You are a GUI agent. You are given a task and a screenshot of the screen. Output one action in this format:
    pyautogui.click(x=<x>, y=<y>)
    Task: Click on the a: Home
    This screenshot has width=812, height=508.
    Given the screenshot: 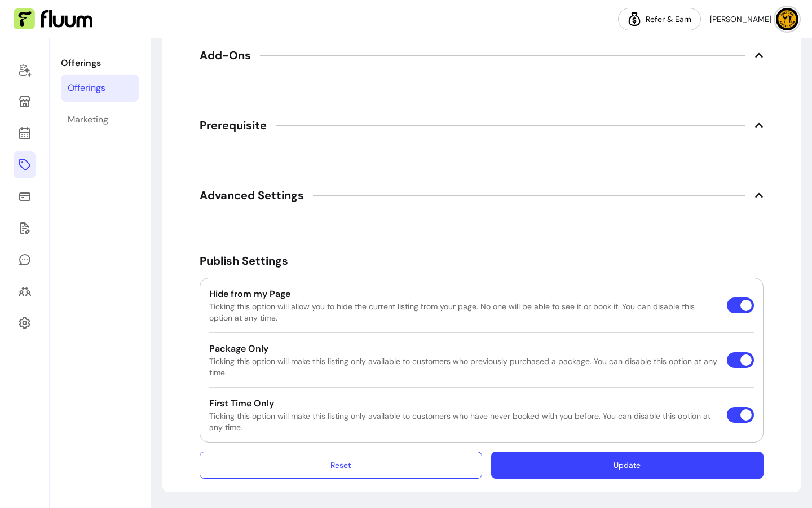 What is the action you would take?
    pyautogui.click(x=25, y=70)
    